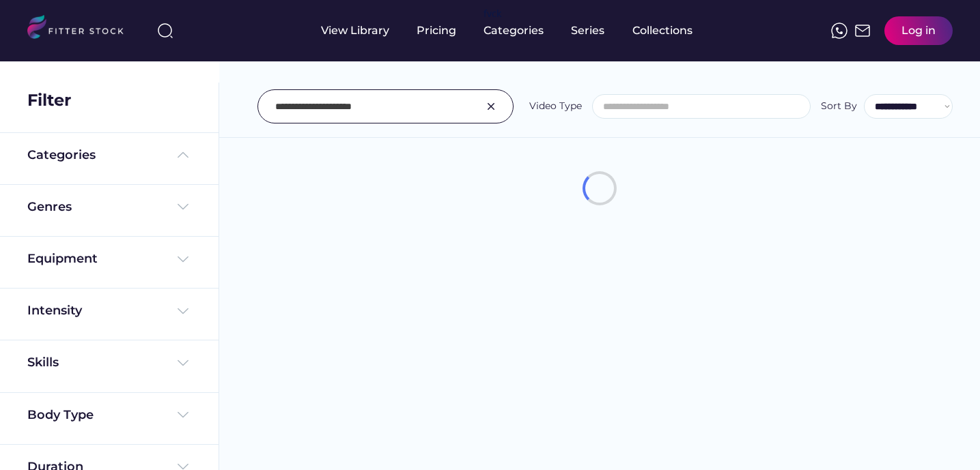  What do you see at coordinates (491, 107) in the screenshot?
I see `img: Group%201000002326.svg` at bounding box center [491, 107].